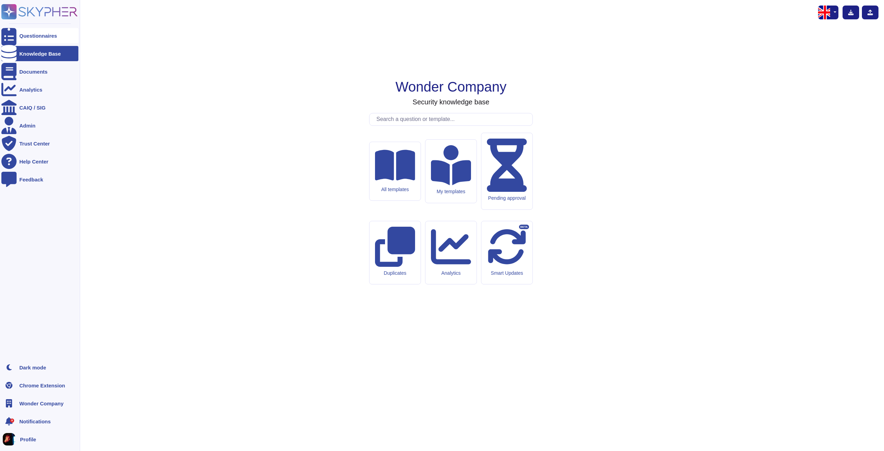  Describe the element at coordinates (40, 72) in the screenshot. I see `a: Documents` at that location.